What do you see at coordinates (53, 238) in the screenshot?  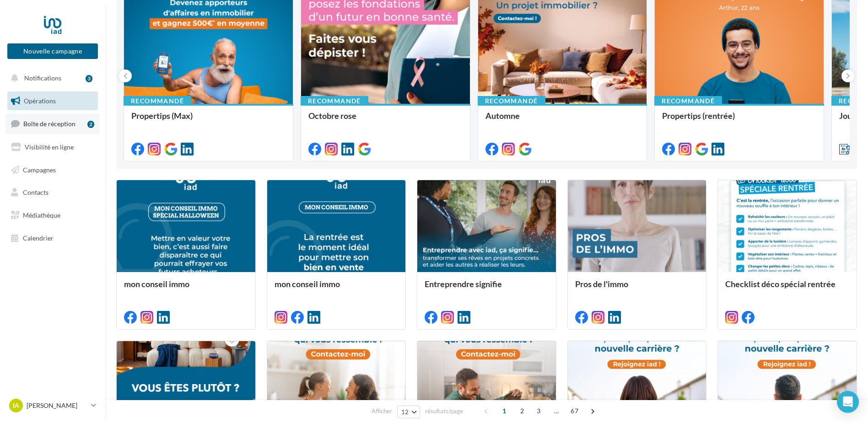 I see `a: Calendrier` at bounding box center [53, 238].